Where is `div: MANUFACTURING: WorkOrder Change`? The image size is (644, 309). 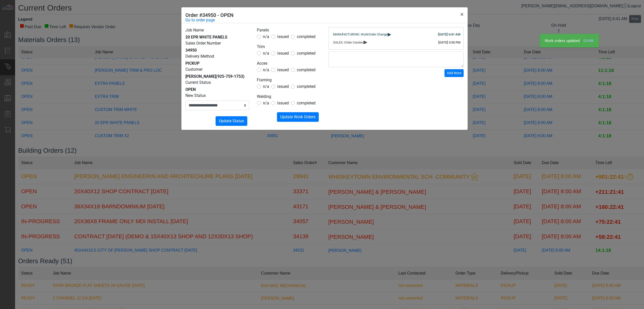
div: MANUFACTURING: WorkOrder Change is located at coordinates (396, 34).